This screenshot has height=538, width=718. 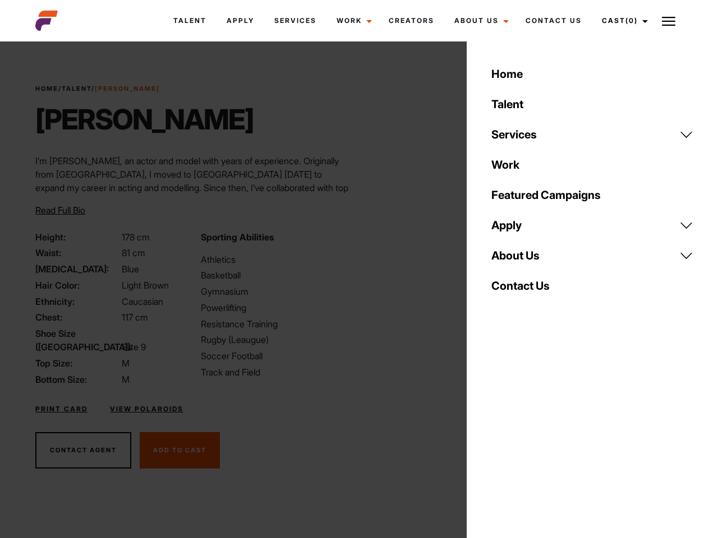 What do you see at coordinates (60, 210) in the screenshot?
I see `button: Read Full Bio` at bounding box center [60, 210].